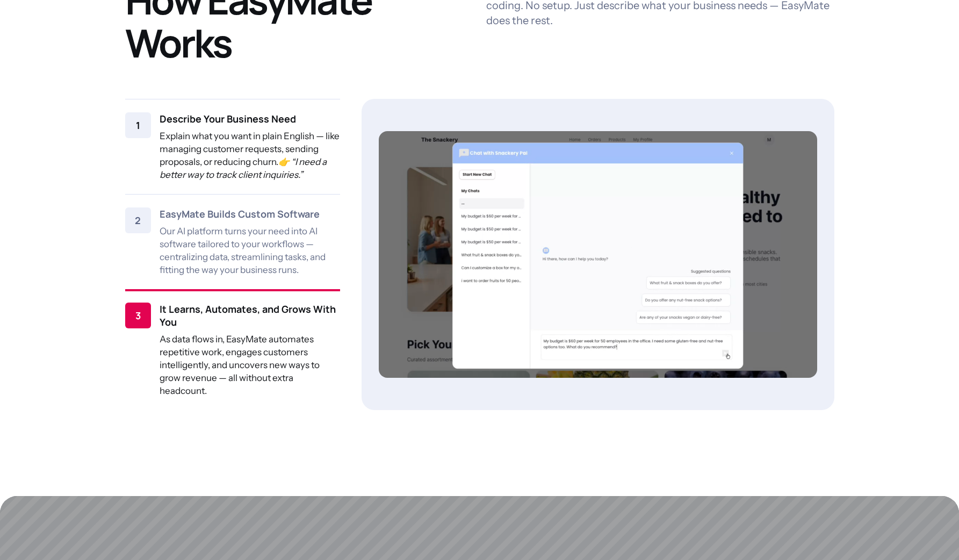 The image size is (959, 560). Describe the element at coordinates (249, 315) in the screenshot. I see `h5: It Learns, Automates, and Grows With You` at that location.